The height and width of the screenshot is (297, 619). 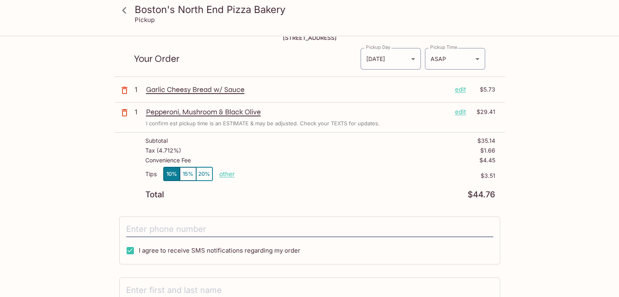 I want to click on p: other, so click(x=227, y=174).